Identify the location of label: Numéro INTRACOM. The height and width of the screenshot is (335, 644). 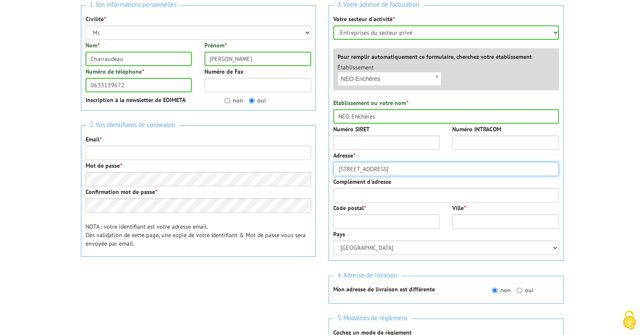
(477, 129).